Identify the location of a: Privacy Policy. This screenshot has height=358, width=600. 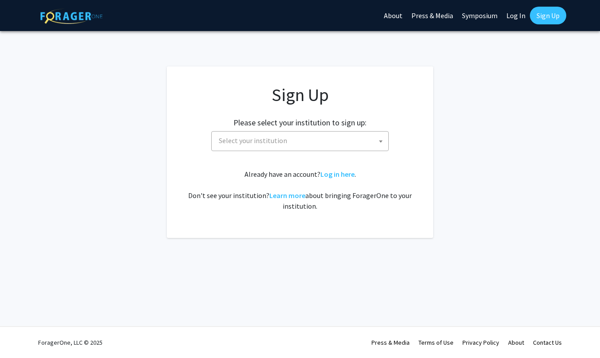
(480, 343).